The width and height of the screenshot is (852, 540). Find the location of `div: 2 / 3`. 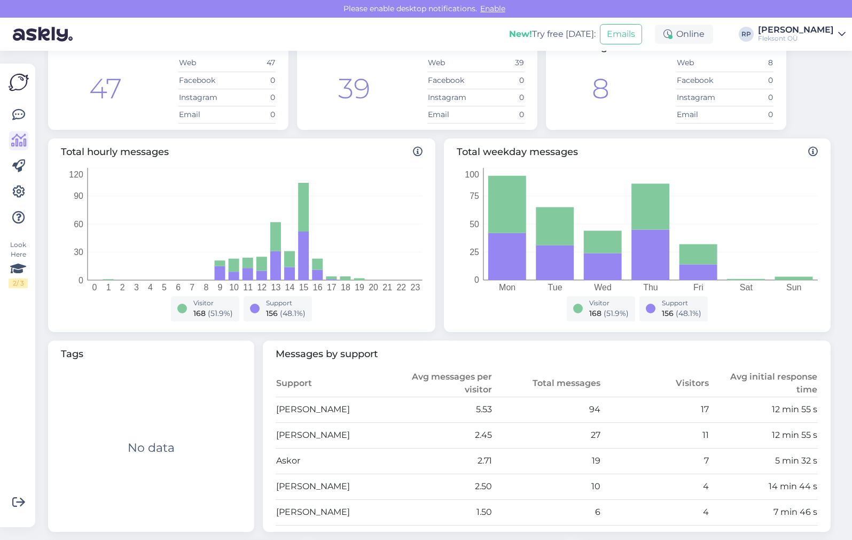

div: 2 / 3 is located at coordinates (18, 283).